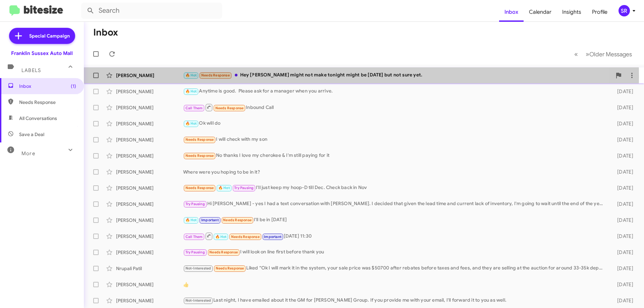 Image resolution: width=644 pixels, height=308 pixels. I want to click on span: Calendar, so click(540, 12).